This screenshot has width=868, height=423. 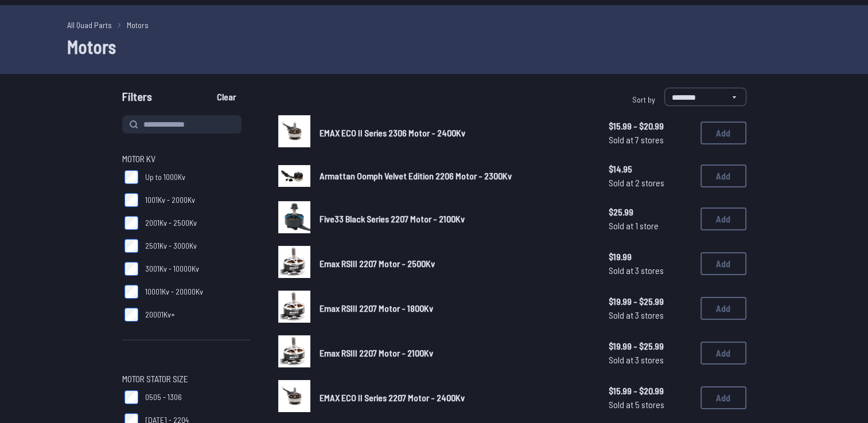 What do you see at coordinates (650, 212) in the screenshot?
I see `span: $25.99` at bounding box center [650, 212].